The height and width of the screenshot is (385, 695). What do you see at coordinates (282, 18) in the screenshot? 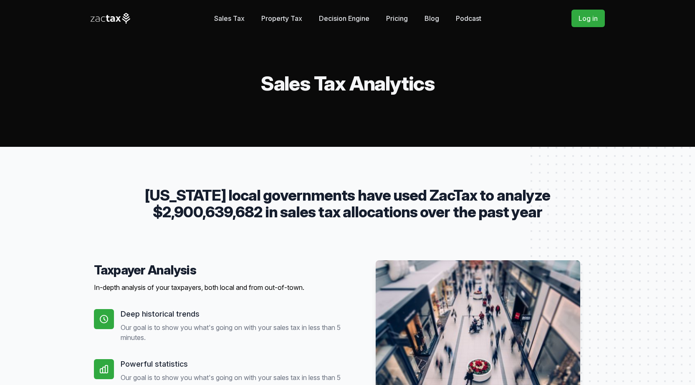
I see `a: Property Tax` at bounding box center [282, 18].